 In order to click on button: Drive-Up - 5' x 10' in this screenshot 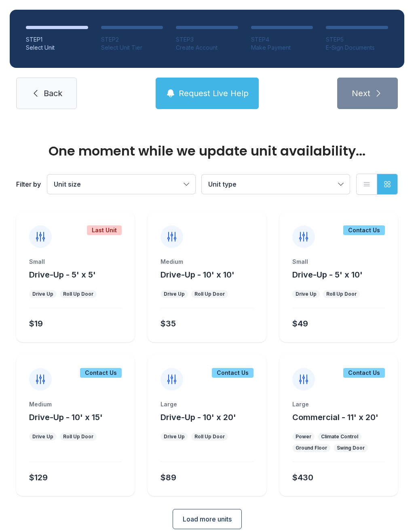, I will do `click(327, 275)`.